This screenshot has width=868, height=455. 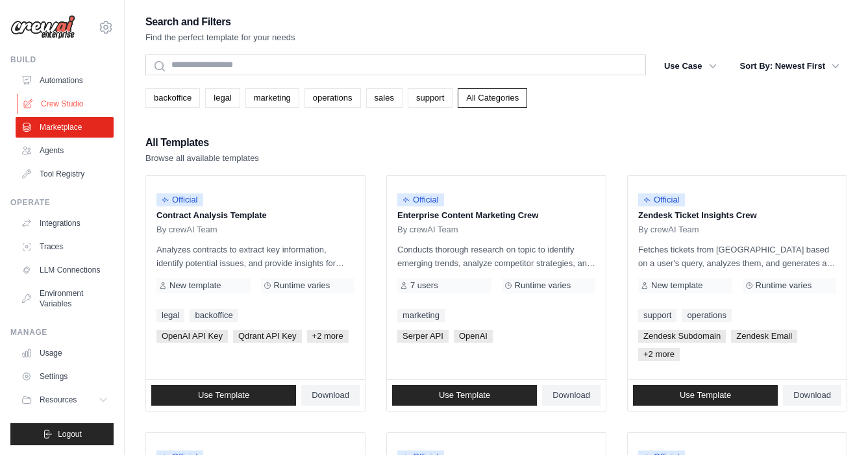 What do you see at coordinates (64, 81) in the screenshot?
I see `a: Automations` at bounding box center [64, 81].